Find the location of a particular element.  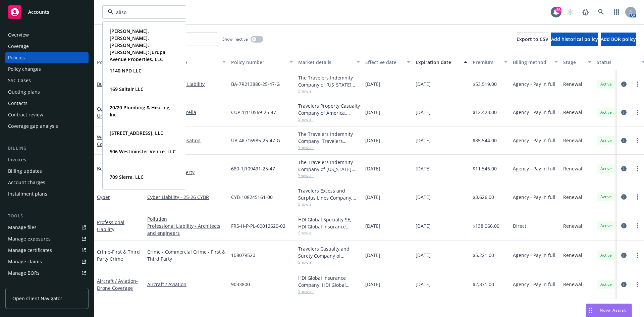

div: Billing method is located at coordinates (532, 62).